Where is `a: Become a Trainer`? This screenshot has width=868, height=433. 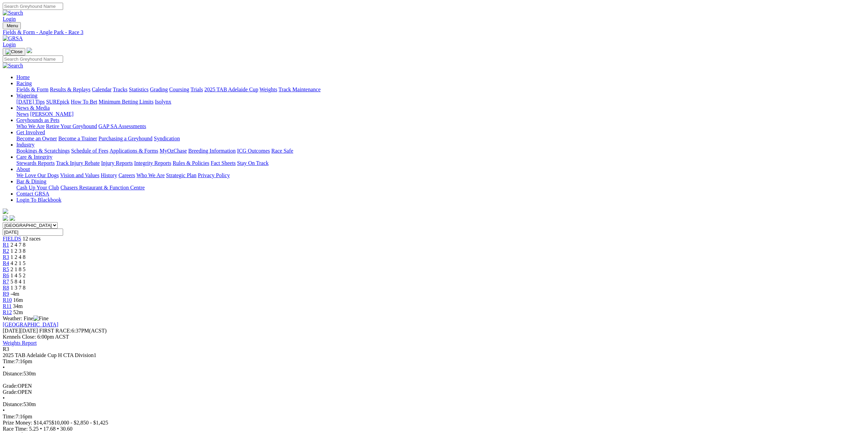
a: Become a Trainer is located at coordinates (78, 138).